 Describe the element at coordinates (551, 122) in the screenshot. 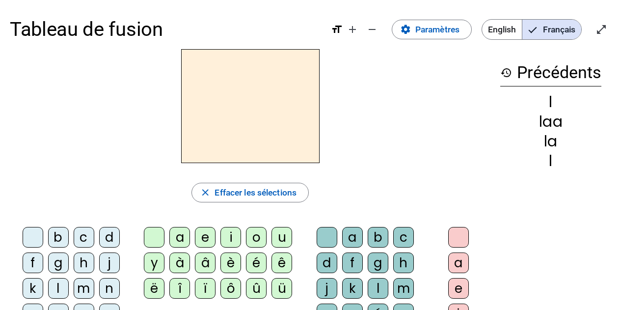

I see `div: laa` at that location.